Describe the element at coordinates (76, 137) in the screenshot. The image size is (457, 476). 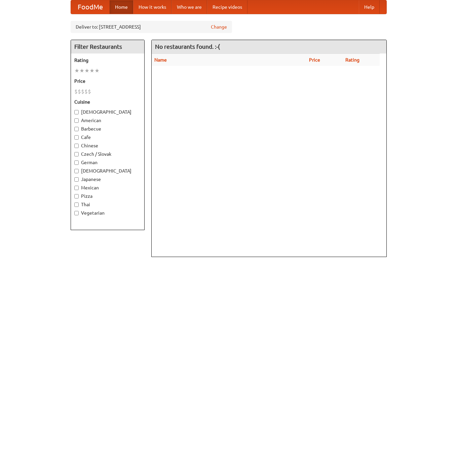
I see `input: Cafe` at that location.